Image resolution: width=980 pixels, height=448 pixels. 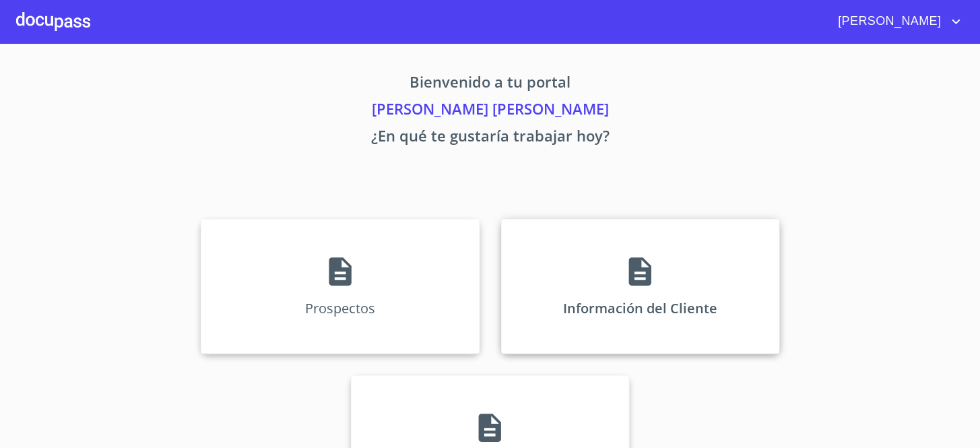 I want to click on p: ¿En qué te gustaría trabajar hoy?, so click(x=490, y=138).